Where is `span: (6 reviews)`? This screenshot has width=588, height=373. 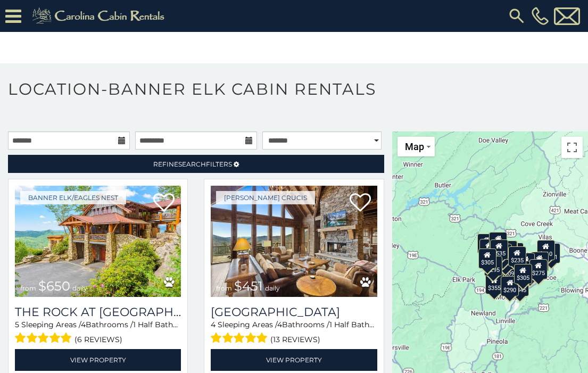
span: (6 reviews) is located at coordinates (98, 340).